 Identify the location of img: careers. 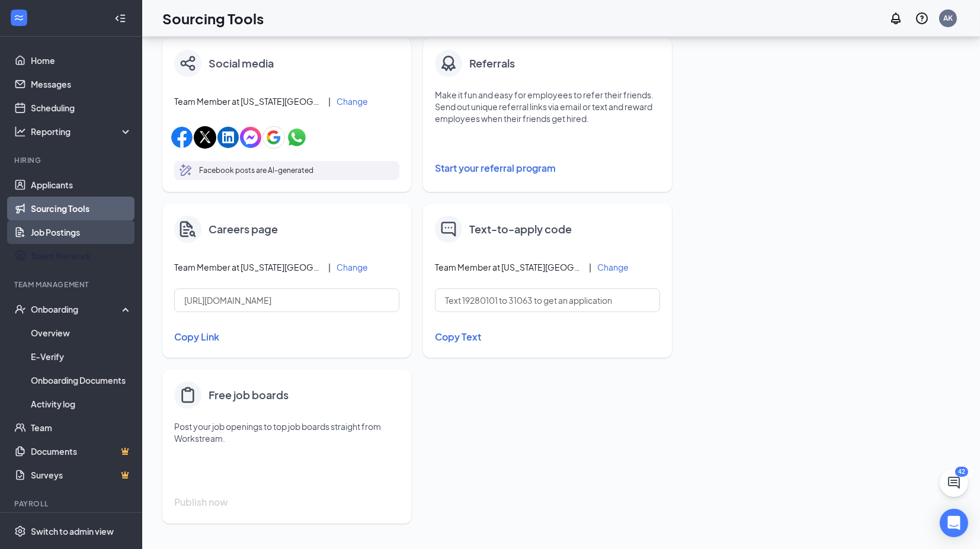
(188, 229).